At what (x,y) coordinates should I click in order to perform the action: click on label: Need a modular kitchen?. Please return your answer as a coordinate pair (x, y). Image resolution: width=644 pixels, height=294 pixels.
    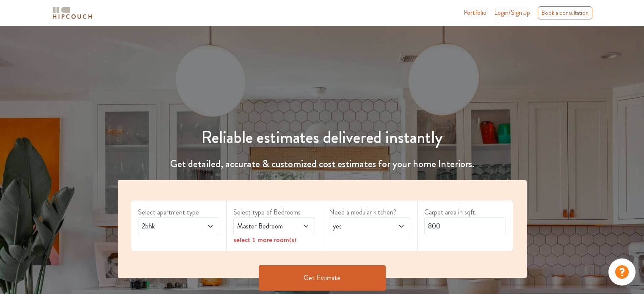
    Looking at the image, I should click on (370, 213).